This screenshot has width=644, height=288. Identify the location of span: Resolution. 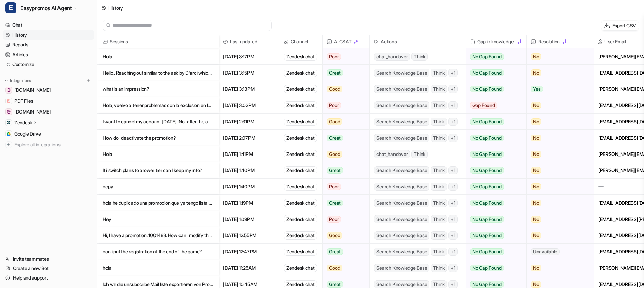
(560, 42).